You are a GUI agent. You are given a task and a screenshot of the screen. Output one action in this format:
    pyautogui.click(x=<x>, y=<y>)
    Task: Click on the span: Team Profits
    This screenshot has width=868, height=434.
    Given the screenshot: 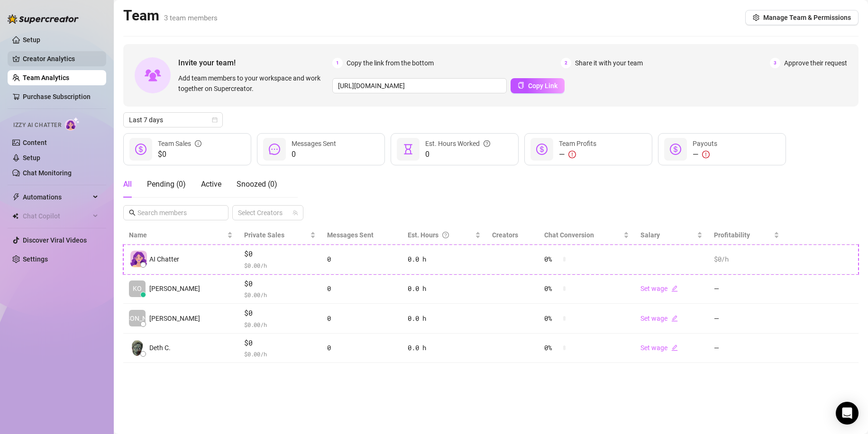 What is the action you would take?
    pyautogui.click(x=578, y=143)
    